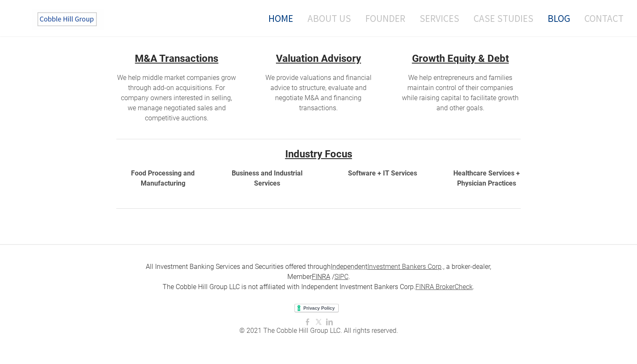 This screenshot has width=637, height=364. I want to click on font: SIPC, so click(341, 277).